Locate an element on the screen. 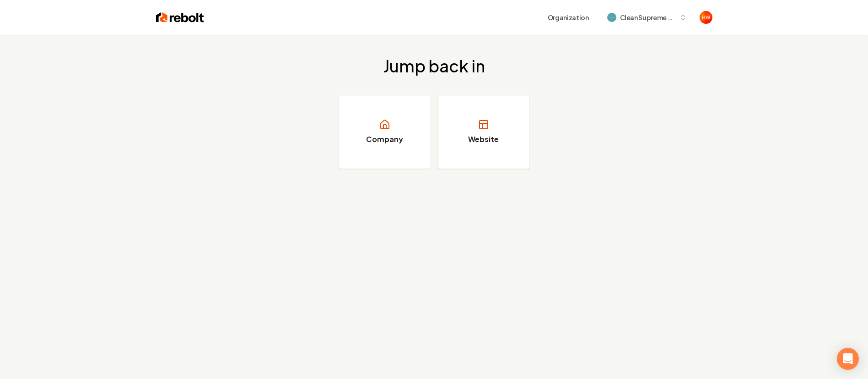 The image size is (868, 379). h3: Company is located at coordinates (385, 139).